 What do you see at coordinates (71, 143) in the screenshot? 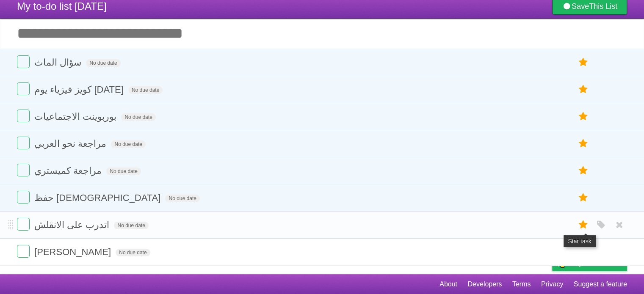
I see `span: مراجعة نحو العربي` at bounding box center [71, 143].